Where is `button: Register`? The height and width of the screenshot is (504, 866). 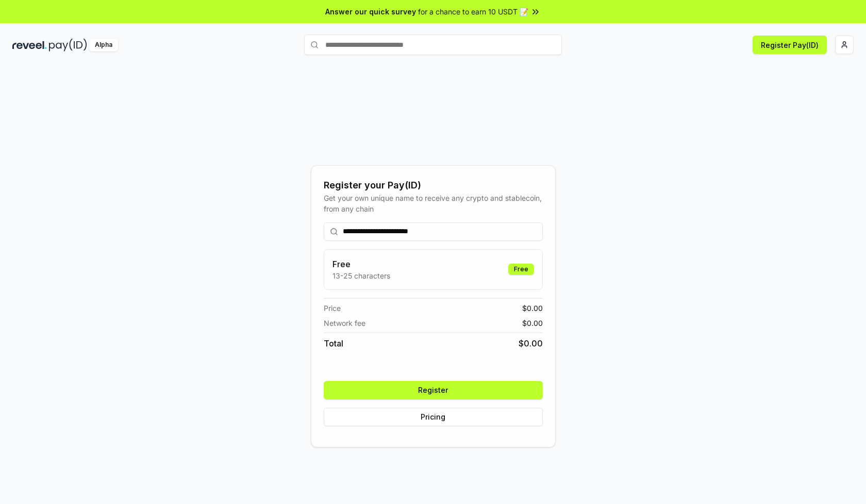 button: Register is located at coordinates (433, 391).